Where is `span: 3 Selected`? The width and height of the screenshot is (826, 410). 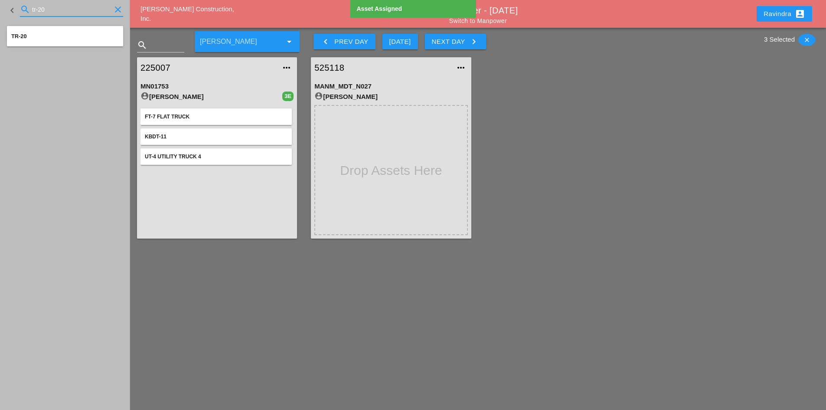
span: 3 Selected is located at coordinates (779, 39).